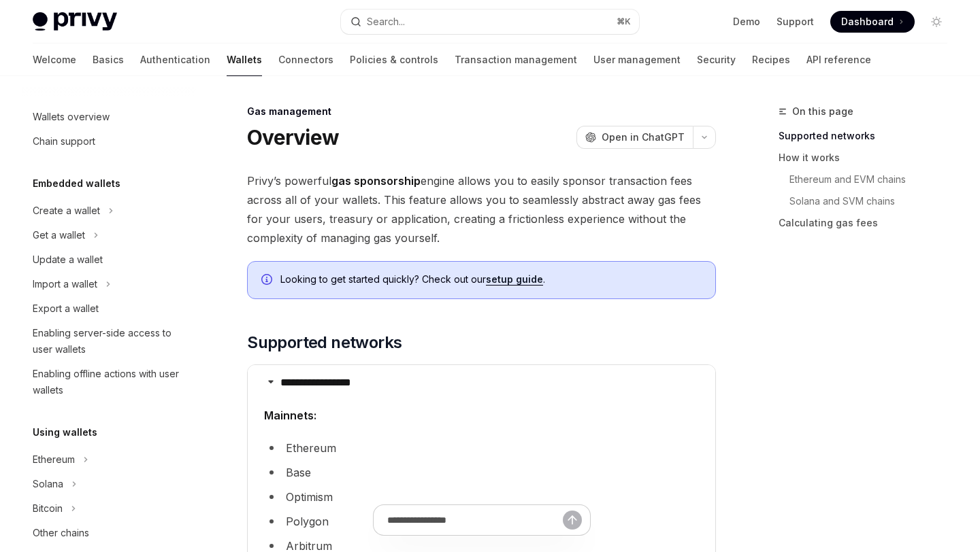 This screenshot has height=552, width=980. What do you see at coordinates (375, 181) in the screenshot?
I see `strong: gas sponsorship` at bounding box center [375, 181].